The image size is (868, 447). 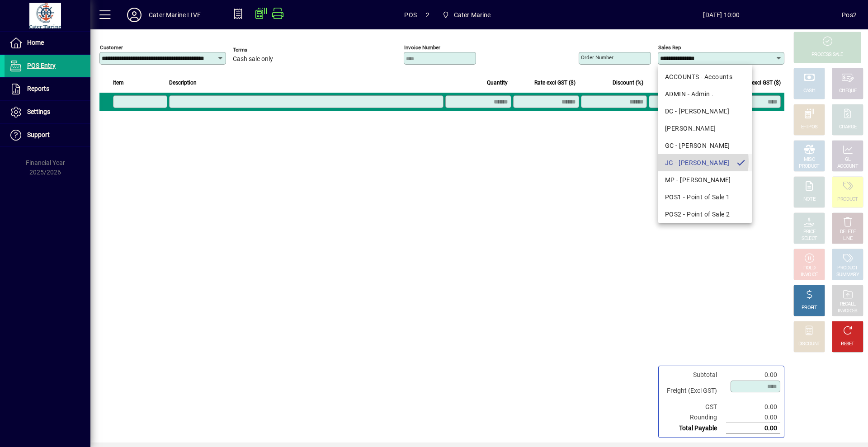 What do you see at coordinates (135, 15) in the screenshot?
I see `button: Profile` at bounding box center [135, 15].